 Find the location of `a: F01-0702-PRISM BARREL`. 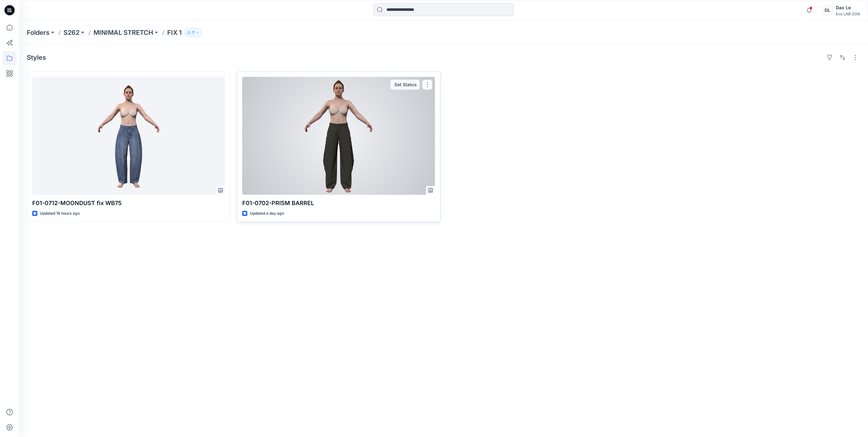

a: F01-0702-PRISM BARREL is located at coordinates (339, 136).